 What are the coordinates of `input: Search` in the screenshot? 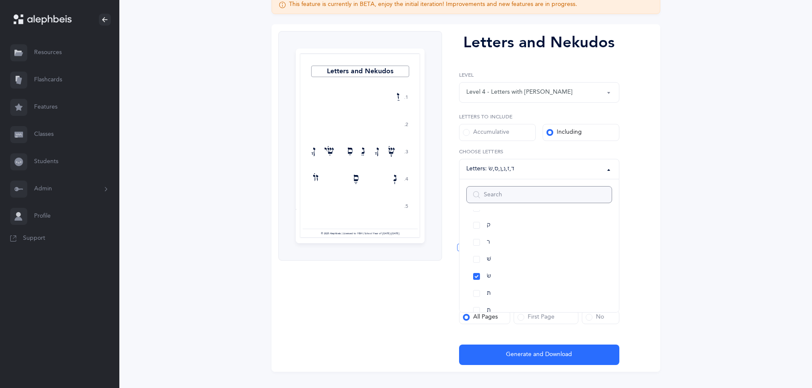 It's located at (539, 195).